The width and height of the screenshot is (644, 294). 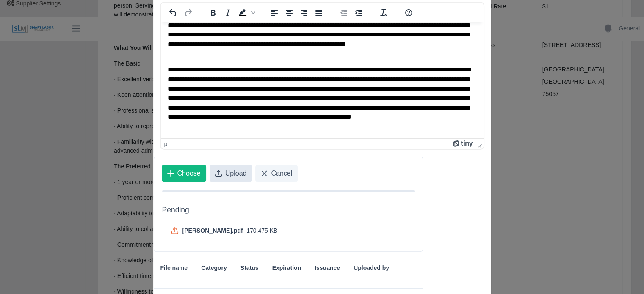 What do you see at coordinates (274, 12) in the screenshot?
I see `button: Align left` at bounding box center [274, 12].